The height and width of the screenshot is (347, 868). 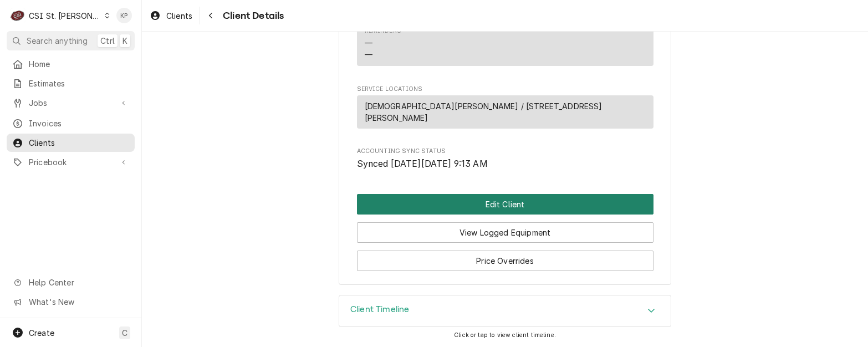 I want to click on button: Search anythingCtrlK, so click(x=70, y=40).